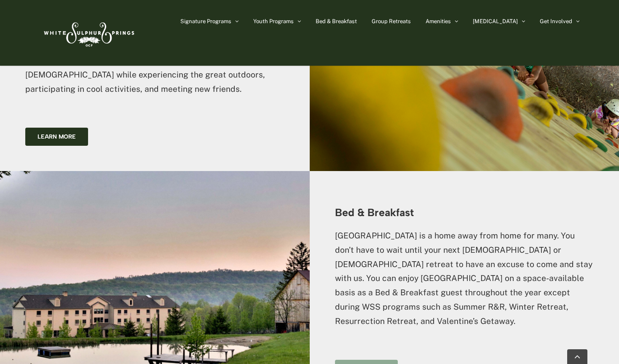 The height and width of the screenshot is (364, 619). Describe the element at coordinates (438, 21) in the screenshot. I see `span: Amenities` at that location.